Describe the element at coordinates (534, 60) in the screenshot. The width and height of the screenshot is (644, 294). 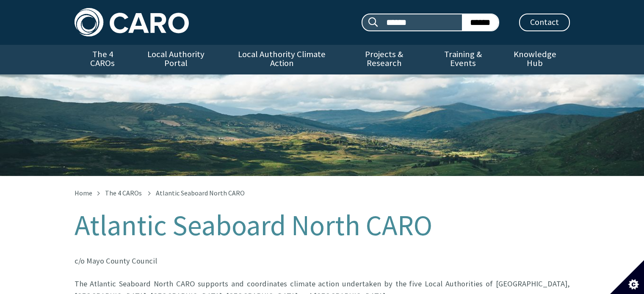
I see `a: Knowledge Hub` at that location.